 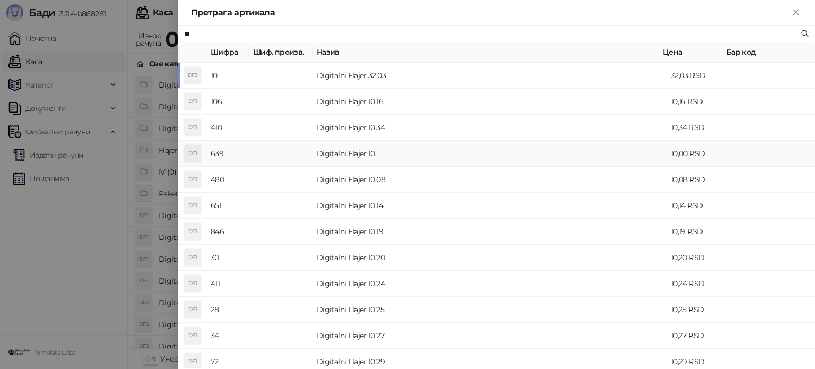 What do you see at coordinates (228, 257) in the screenshot?
I see `td: 30` at bounding box center [228, 257].